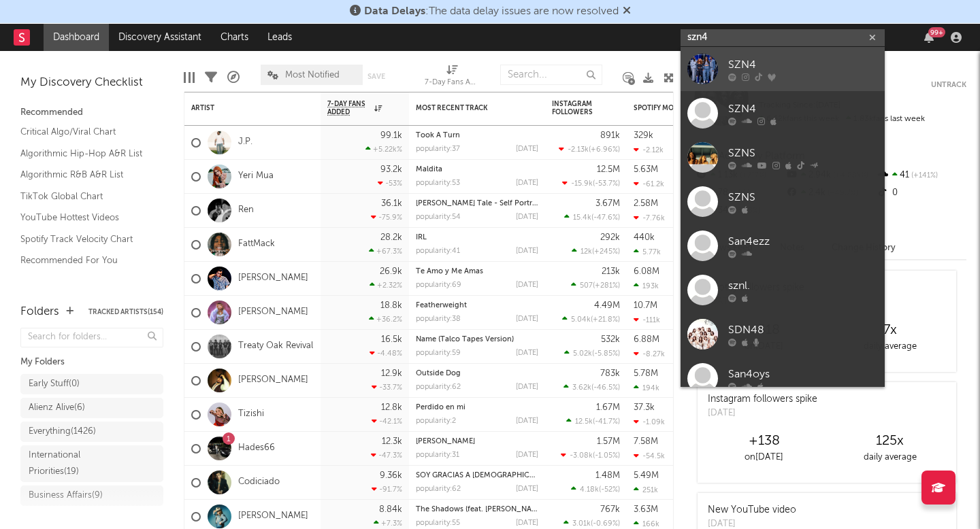 The height and width of the screenshot is (529, 980). Describe the element at coordinates (257, 449) in the screenshot. I see `a: Hades66` at that location.